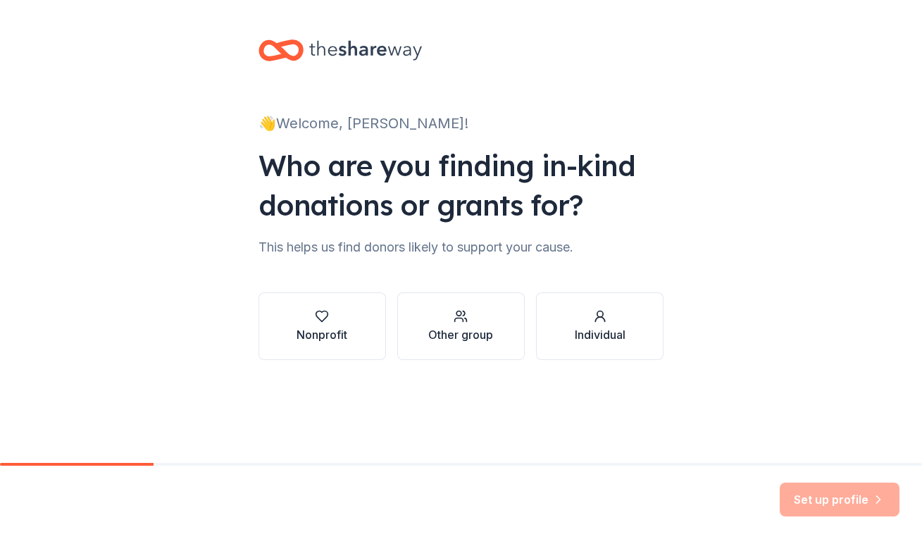  I want to click on button: Individual, so click(599, 326).